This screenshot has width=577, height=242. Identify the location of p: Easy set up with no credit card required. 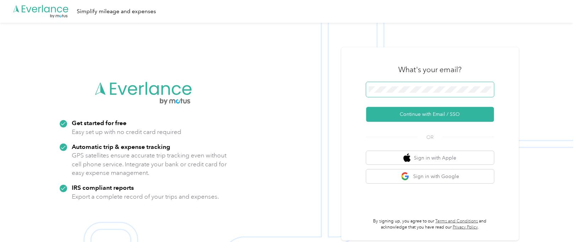
(127, 132).